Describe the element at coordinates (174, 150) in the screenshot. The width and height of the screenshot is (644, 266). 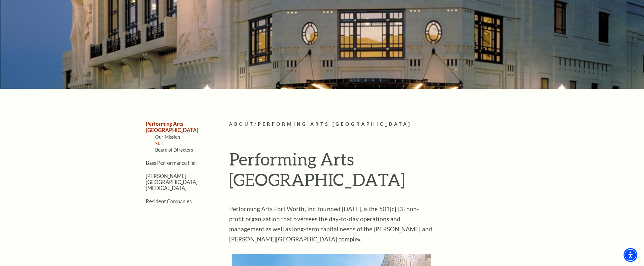
I see `a: Board of Directors` at that location.